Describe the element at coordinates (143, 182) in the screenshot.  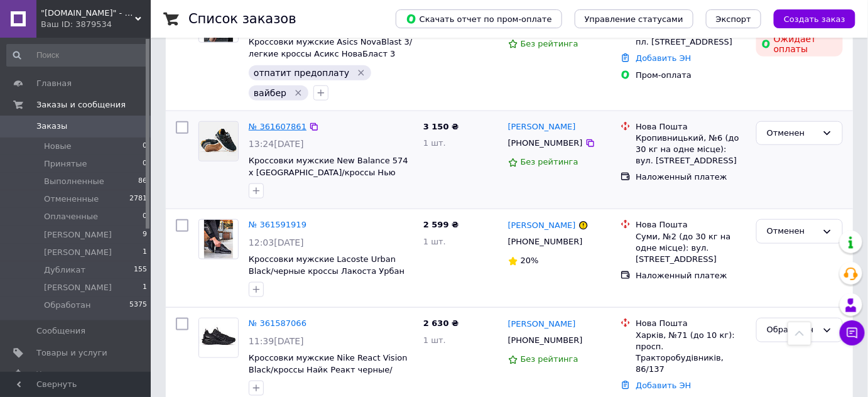
I see `span: 86` at that location.